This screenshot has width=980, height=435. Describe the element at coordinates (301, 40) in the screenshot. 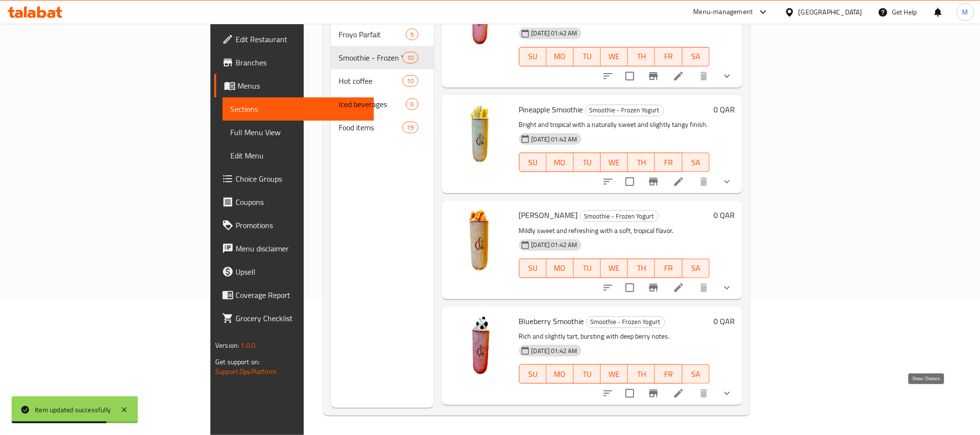

I see `span: Edit Restaurant` at that location.